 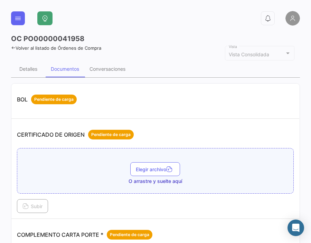 What do you see at coordinates (249, 54) in the screenshot?
I see `mat-select-trigger: Vista Consolidada` at bounding box center [249, 54].